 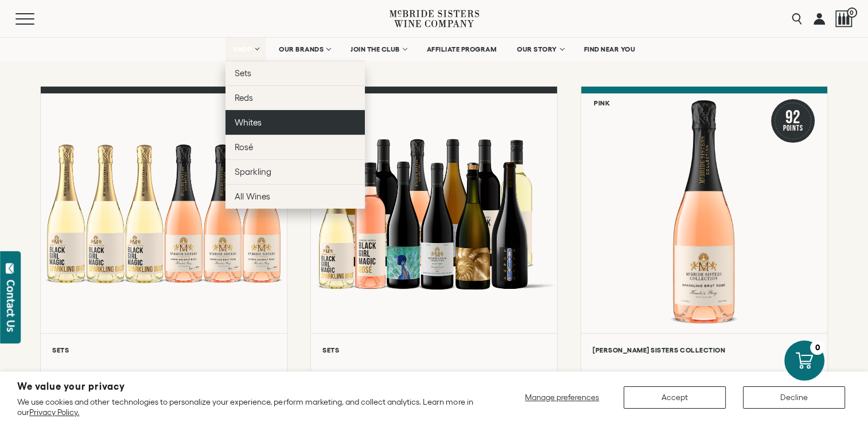 I want to click on span: OUR BRANDS, so click(x=301, y=49).